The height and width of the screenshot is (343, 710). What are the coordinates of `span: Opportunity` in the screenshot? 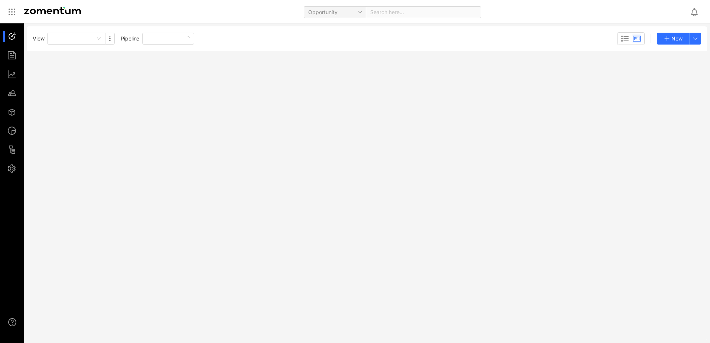 It's located at (335, 12).